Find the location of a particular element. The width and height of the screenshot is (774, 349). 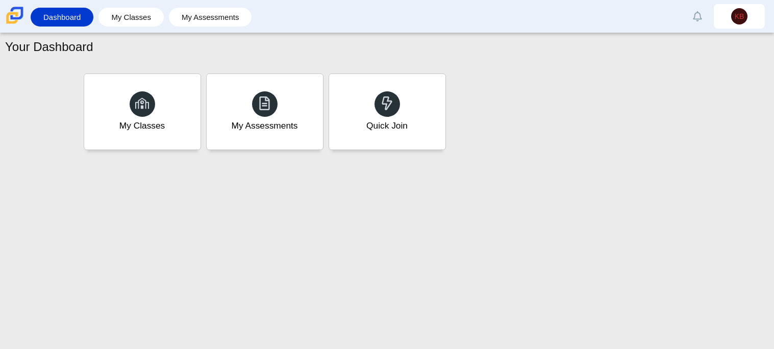

a: KB is located at coordinates (740, 16).